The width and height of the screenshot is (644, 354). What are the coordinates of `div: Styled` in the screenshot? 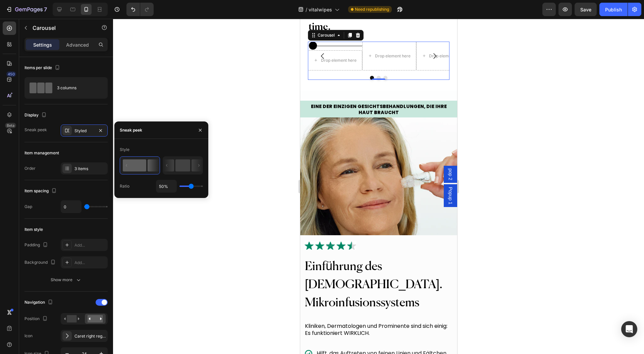 It's located at (84, 131).